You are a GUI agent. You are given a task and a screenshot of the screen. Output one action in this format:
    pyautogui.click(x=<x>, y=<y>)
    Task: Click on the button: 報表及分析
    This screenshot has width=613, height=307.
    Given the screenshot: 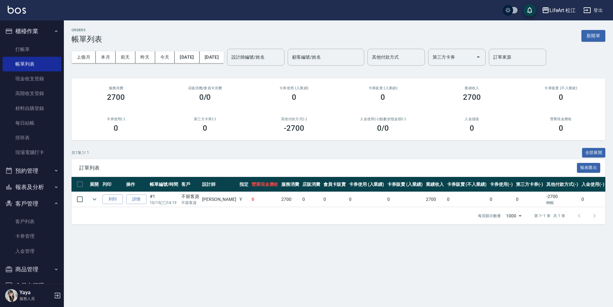 What is the action you would take?
    pyautogui.click(x=32, y=187)
    